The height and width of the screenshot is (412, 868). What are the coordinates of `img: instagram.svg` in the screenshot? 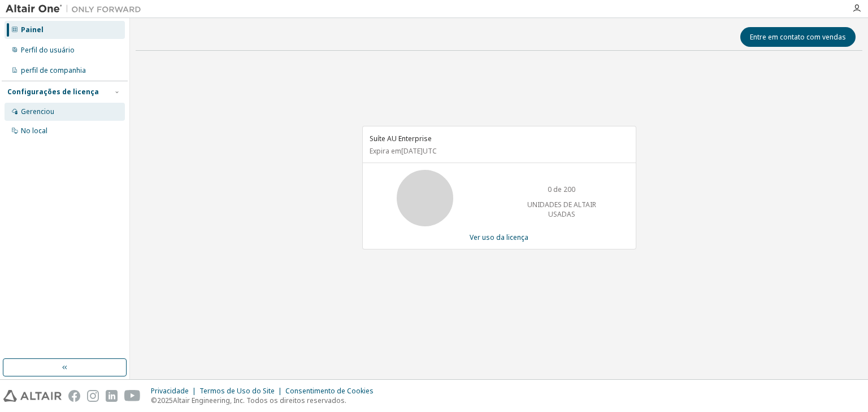 It's located at (93, 396).